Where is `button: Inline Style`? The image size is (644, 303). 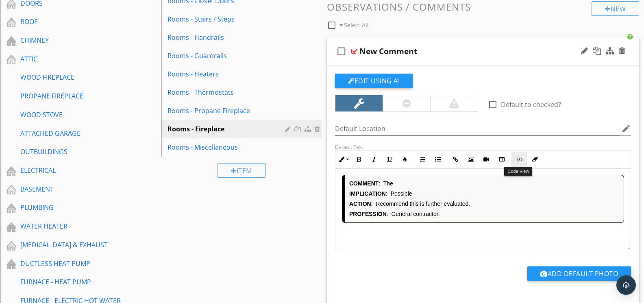
button: Inline Style is located at coordinates (343, 159).